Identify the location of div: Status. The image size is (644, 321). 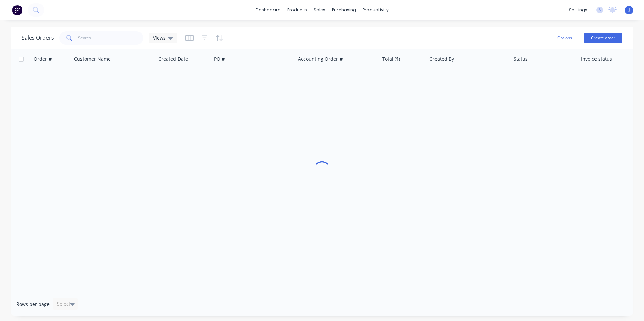
(521, 59).